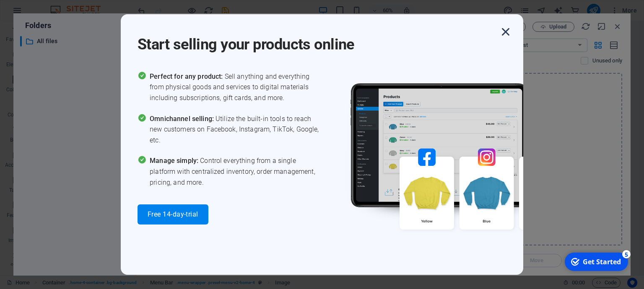 Image resolution: width=644 pixels, height=289 pixels. I want to click on div: 5, so click(67, 5).